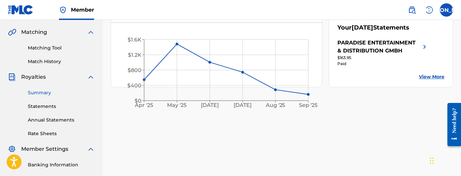 The height and width of the screenshot is (176, 461). What do you see at coordinates (144, 105) in the screenshot?
I see `tspan: Apr '25` at bounding box center [144, 105].